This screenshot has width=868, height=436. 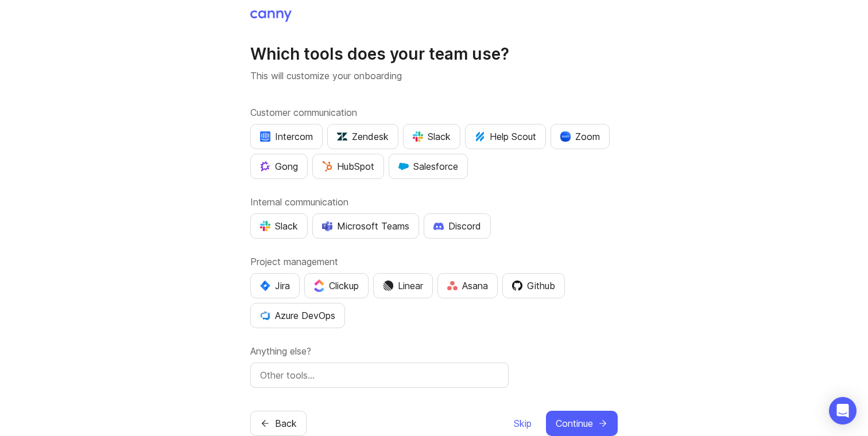 What do you see at coordinates (428, 166) in the screenshot?
I see `button: Salesforce` at bounding box center [428, 166].